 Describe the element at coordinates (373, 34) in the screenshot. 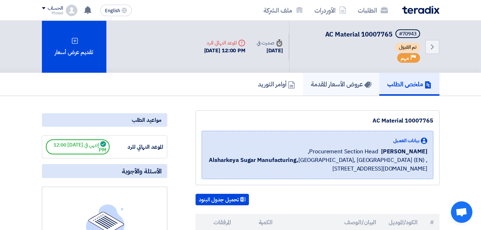

I see `h5: AC Material 10007765` at that location.